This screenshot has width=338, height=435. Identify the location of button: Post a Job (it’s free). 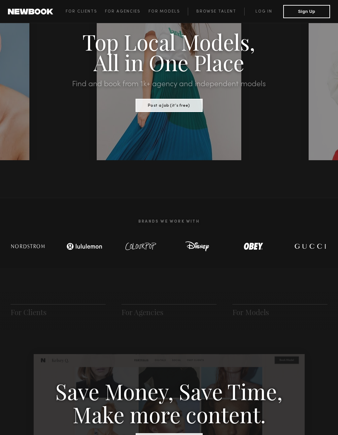
(169, 106).